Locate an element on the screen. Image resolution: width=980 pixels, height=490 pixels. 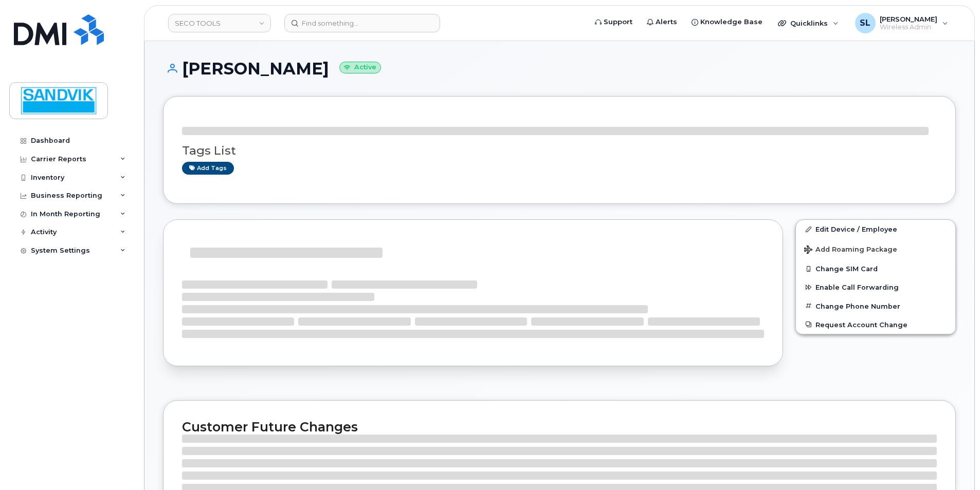
button: Request Account Change is located at coordinates (875, 325).